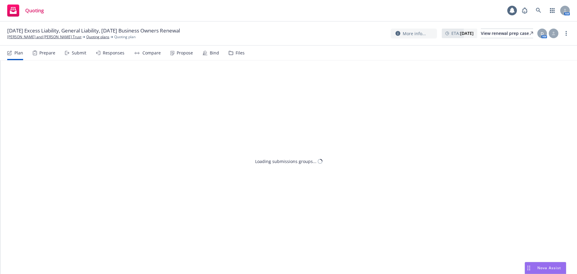  I want to click on div: Bind, so click(214, 53).